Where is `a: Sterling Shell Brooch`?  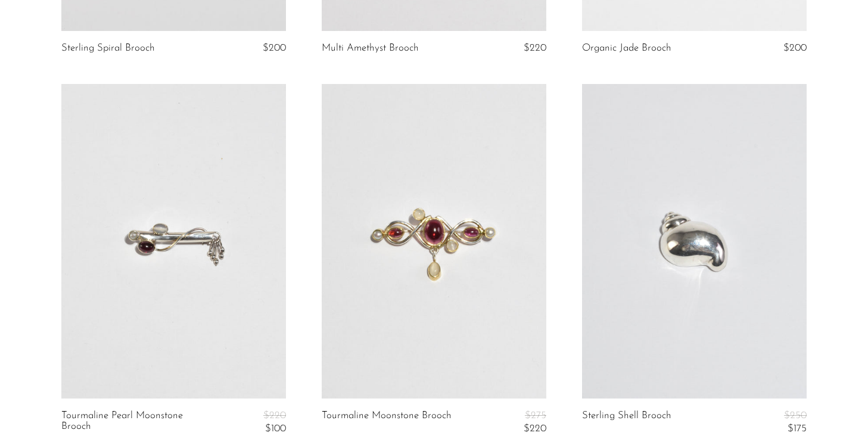
a: Sterling Shell Brooch is located at coordinates (627, 422).